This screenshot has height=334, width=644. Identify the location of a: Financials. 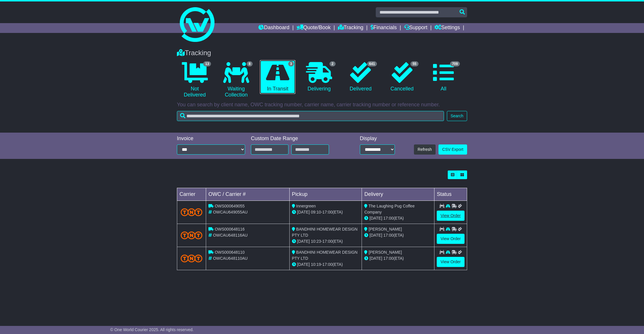
(384, 28).